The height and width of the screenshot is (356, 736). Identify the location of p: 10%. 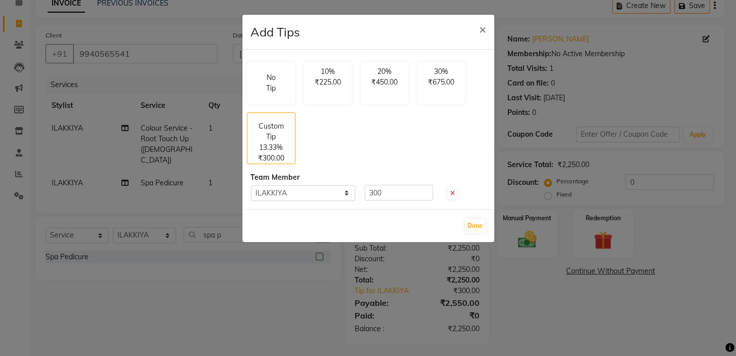
(328, 71).